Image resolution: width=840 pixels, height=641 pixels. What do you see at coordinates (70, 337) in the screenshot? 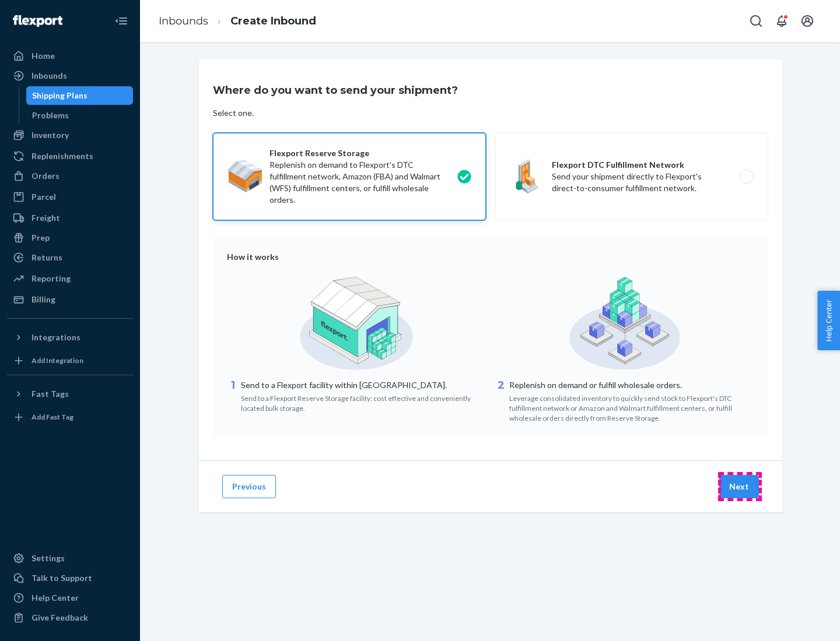
I see `button: Integrations` at bounding box center [70, 337].